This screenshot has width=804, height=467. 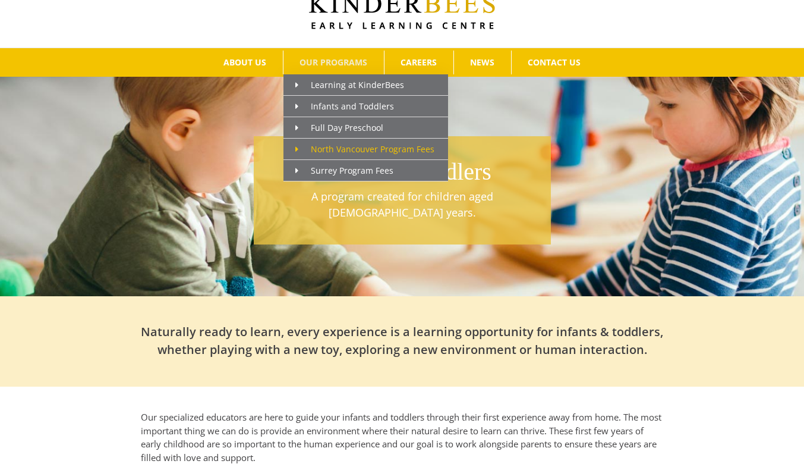 What do you see at coordinates (402, 172) in the screenshot?
I see `h1: Infants & Toddlers` at bounding box center [402, 172].